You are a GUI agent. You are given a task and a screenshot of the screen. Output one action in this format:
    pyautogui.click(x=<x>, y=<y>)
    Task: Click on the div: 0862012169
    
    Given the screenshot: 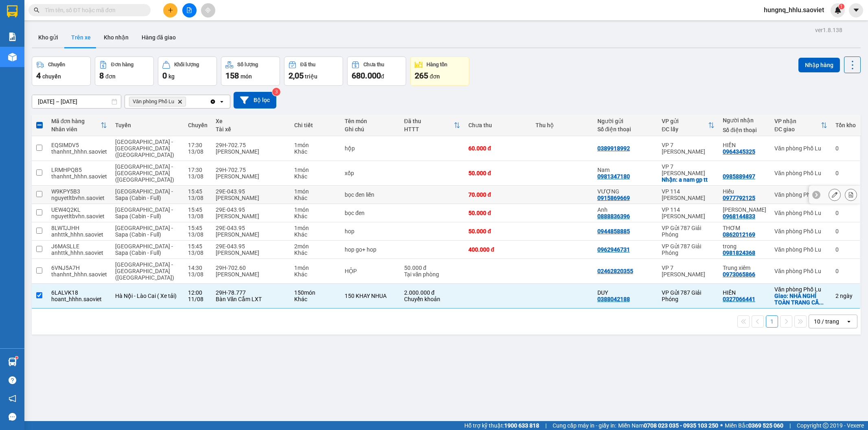 What is the action you would take?
    pyautogui.click(x=739, y=235)
    